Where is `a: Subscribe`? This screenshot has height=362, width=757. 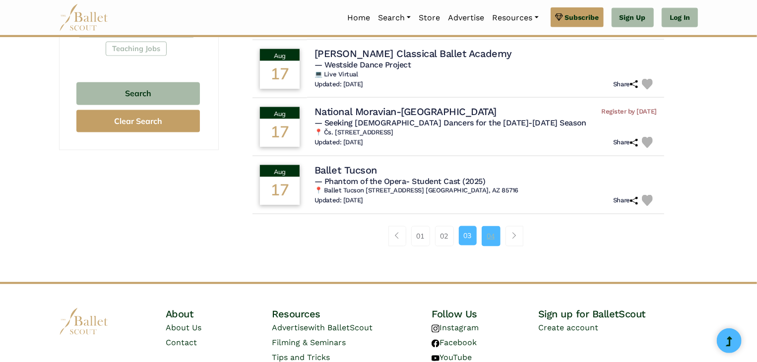 a: Subscribe is located at coordinates (577, 17).